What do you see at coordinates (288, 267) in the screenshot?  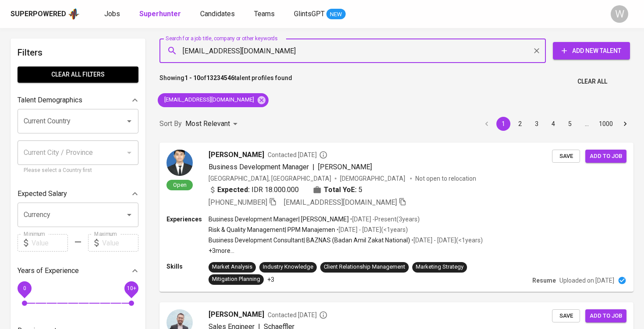 I see `div: Industry Knowledge` at bounding box center [288, 267].